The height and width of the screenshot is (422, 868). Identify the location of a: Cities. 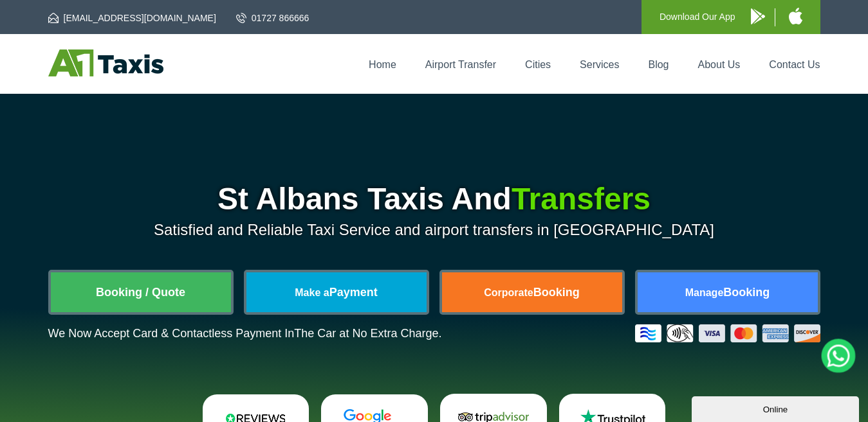
(538, 64).